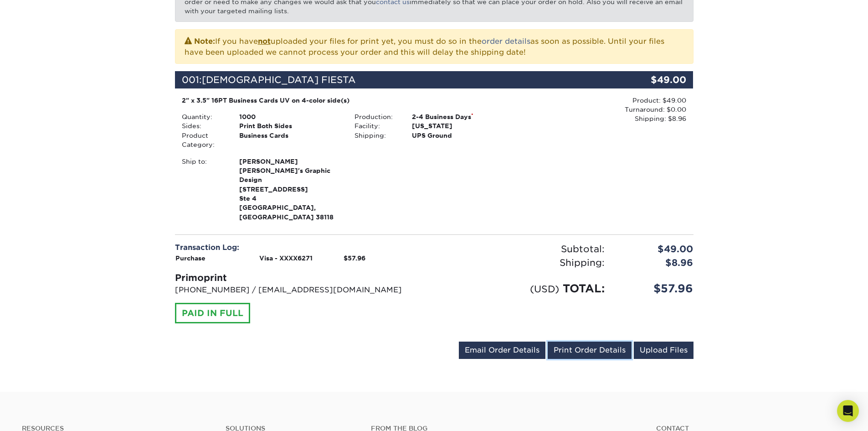  What do you see at coordinates (502, 350) in the screenshot?
I see `a: Email Order Details` at bounding box center [502, 350].